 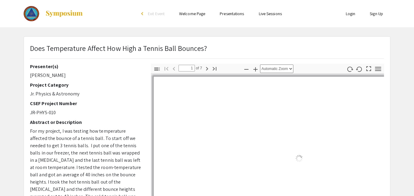 What do you see at coordinates (277, 69) in the screenshot?
I see `select: Zoom` at bounding box center [277, 69].